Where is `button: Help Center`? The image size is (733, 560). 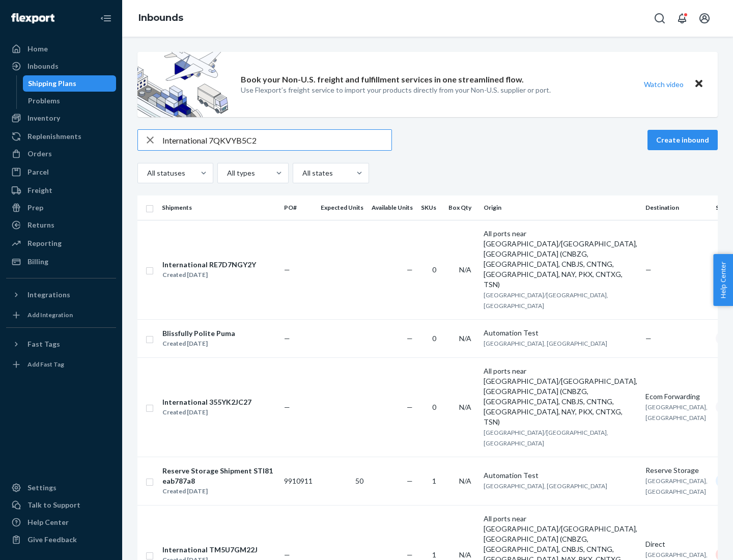 button: Help Center is located at coordinates (723, 280).